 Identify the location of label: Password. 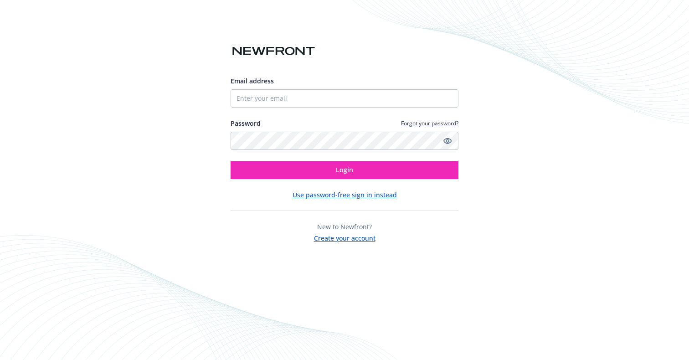
(246, 123).